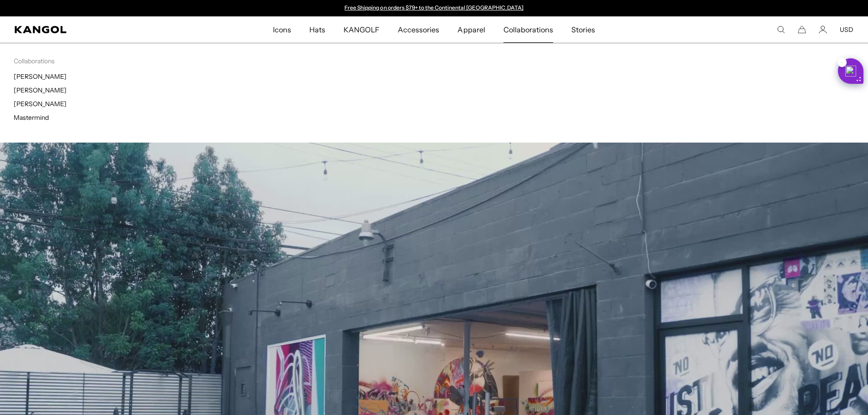 This screenshot has height=415, width=868. I want to click on span: Apparel, so click(471, 30).